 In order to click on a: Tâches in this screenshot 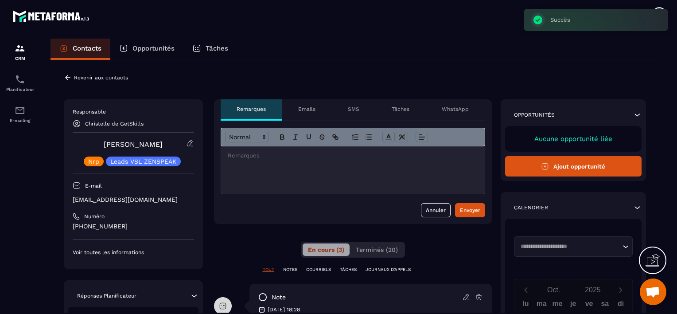, I will do `click(210, 49)`.